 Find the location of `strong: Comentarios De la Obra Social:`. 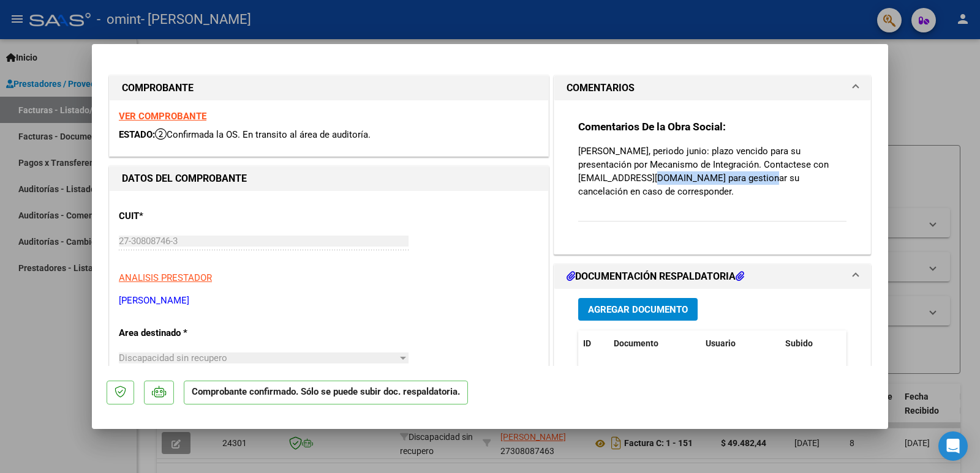

strong: Comentarios De la Obra Social: is located at coordinates (652, 127).